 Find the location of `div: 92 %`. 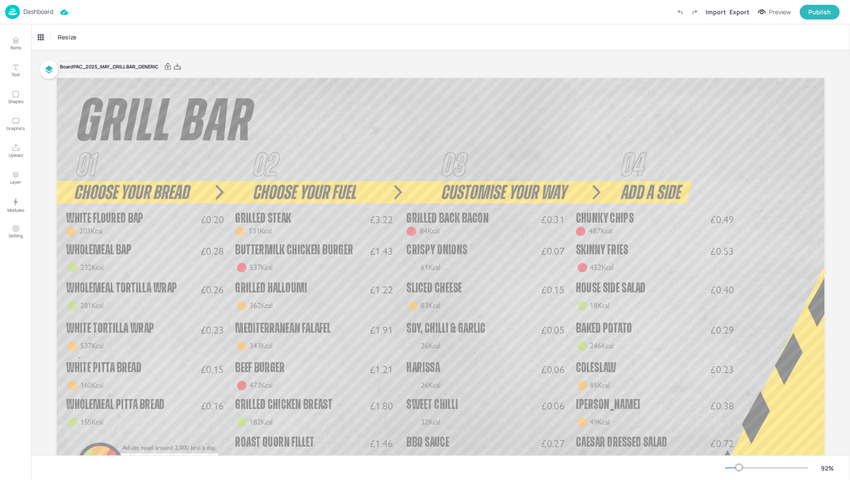

div: 92 % is located at coordinates (827, 468).